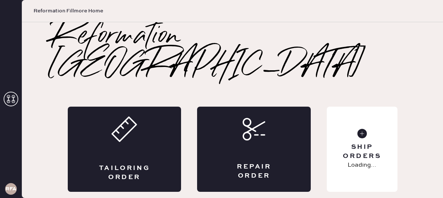 This screenshot has height=198, width=443. What do you see at coordinates (362, 165) in the screenshot?
I see `p: Loading...` at bounding box center [362, 165].